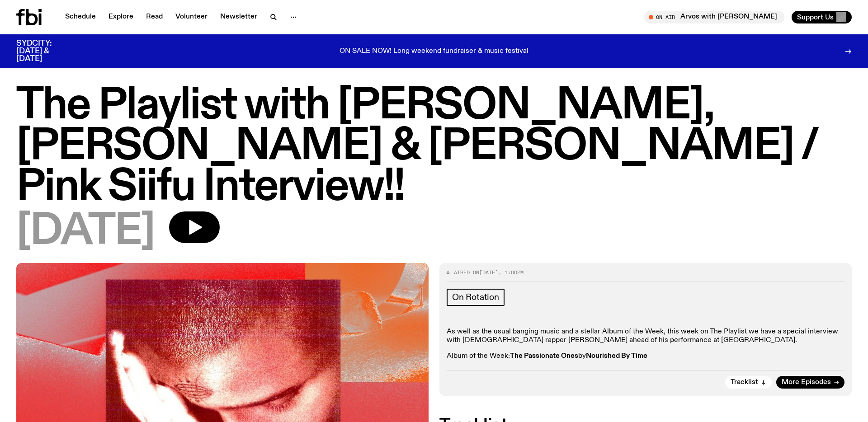 Image resolution: width=868 pixels, height=422 pixels. What do you see at coordinates (646, 336) in the screenshot?
I see `p: As well as the usual banging music and a stellar Album of the Week, this week on The Playlist we ...` at bounding box center [646, 336].